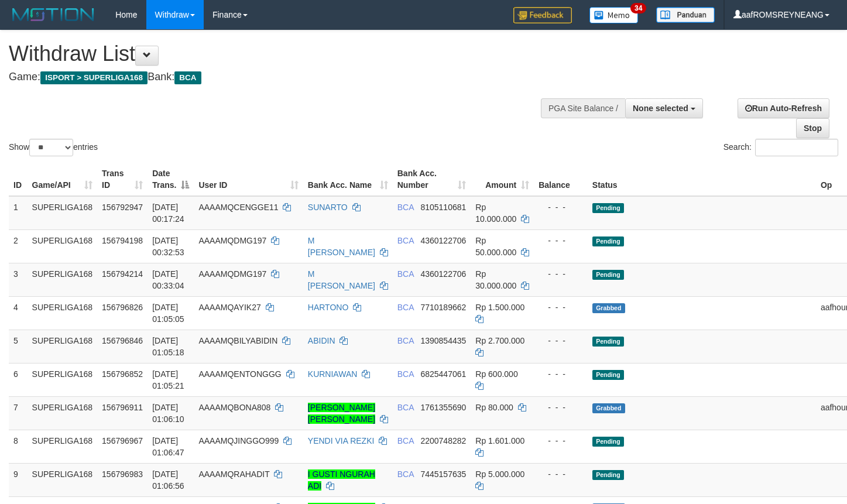 The height and width of the screenshot is (504, 847). What do you see at coordinates (583, 108) in the screenshot?
I see `div: PGA Site Balance /` at bounding box center [583, 108].